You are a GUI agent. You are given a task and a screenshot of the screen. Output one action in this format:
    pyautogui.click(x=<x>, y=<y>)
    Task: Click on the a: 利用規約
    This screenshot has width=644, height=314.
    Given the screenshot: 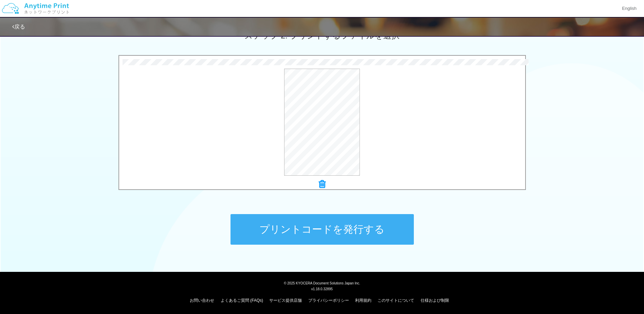 What is the action you would take?
    pyautogui.click(x=364, y=300)
    